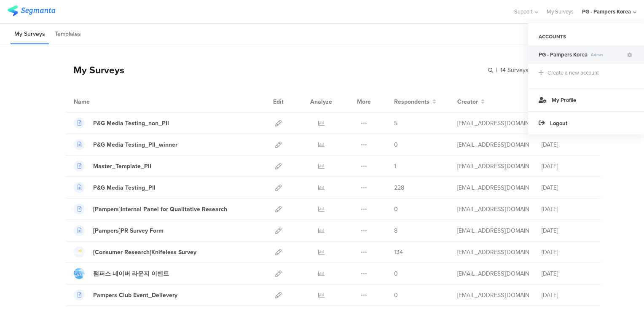 The height and width of the screenshot is (311, 644). I want to click on span: 8, so click(396, 230).